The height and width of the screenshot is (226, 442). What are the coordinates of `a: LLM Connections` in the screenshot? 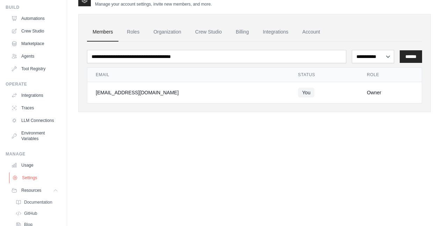 It's located at (35, 121).